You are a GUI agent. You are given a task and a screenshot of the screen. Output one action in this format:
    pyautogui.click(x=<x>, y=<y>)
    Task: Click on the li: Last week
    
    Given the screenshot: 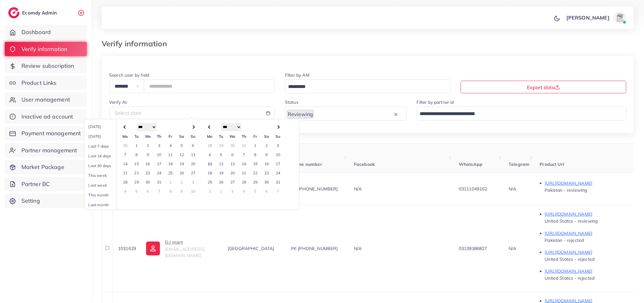 What is the action you would take?
    pyautogui.click(x=107, y=185)
    